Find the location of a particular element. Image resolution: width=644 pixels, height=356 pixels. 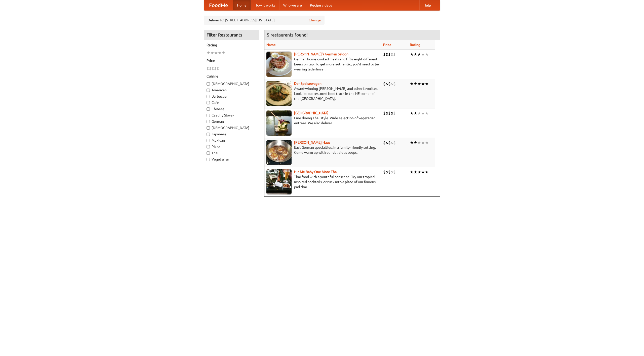

img: esthers.jpg is located at coordinates (279, 64).